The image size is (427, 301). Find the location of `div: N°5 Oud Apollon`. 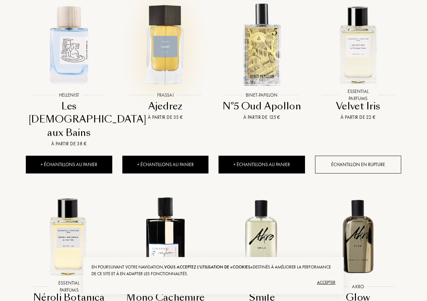

div: N°5 Oud Apollon is located at coordinates (262, 106).